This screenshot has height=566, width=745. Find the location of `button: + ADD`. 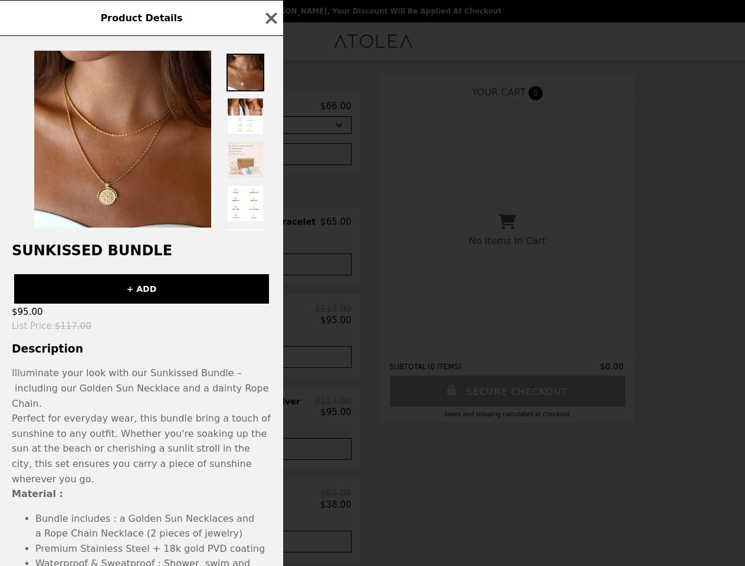

button: + ADD is located at coordinates (142, 289).